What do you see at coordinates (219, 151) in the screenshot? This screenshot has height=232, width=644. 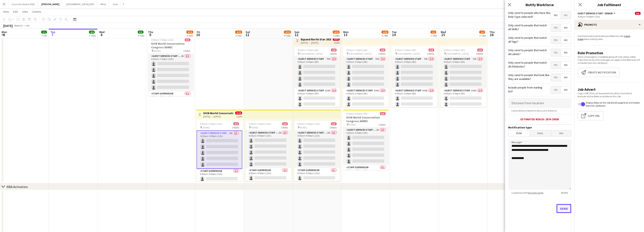 I see `div: 9:00am-9:00pm (12h)0/6 ADNEC2 RolesGuest Services Staff - Senior3A0/59:00am-9:00pm (12h) Staff Su...` at bounding box center [219, 151].